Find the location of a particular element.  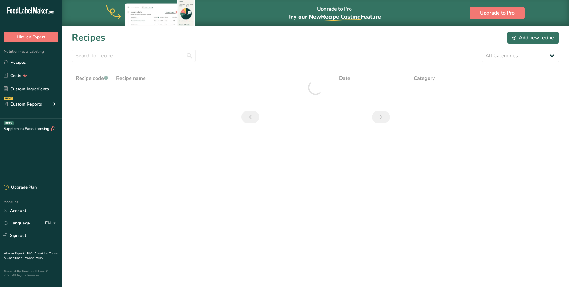

span: Recipe Costing is located at coordinates (341, 17).